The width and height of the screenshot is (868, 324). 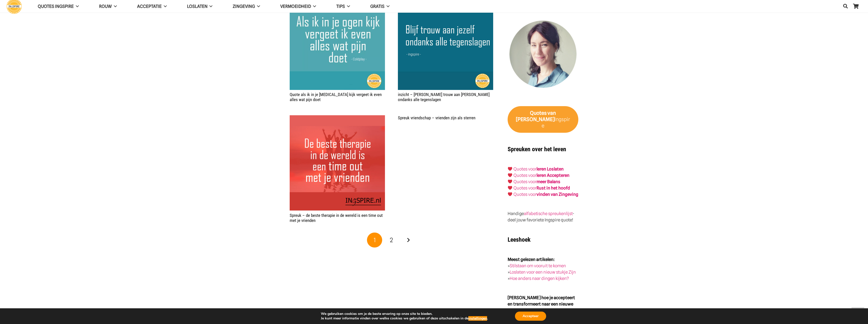 I want to click on a: Terug naar top, so click(x=858, y=314).